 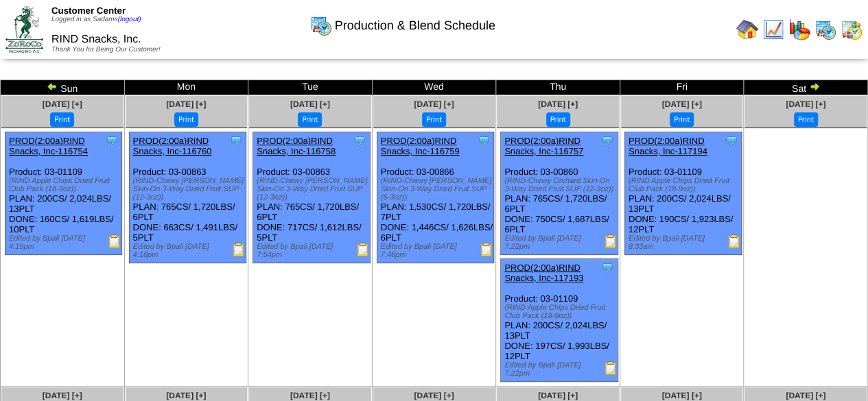 I want to click on td: Fri, so click(x=682, y=87).